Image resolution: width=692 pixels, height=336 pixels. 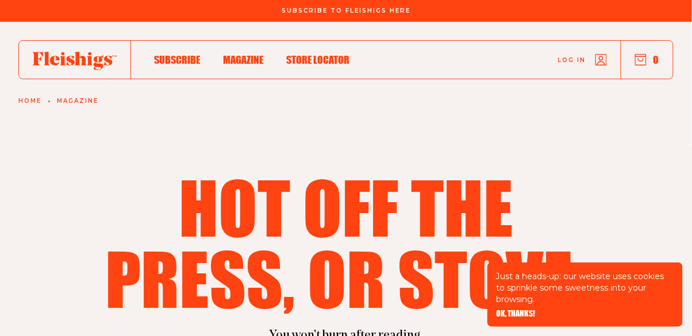 I want to click on button: OK, THANKS!, so click(x=516, y=314).